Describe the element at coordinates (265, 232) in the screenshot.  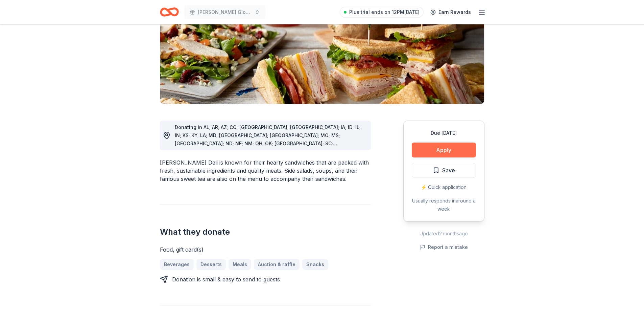
I see `h2: What they donate` at that location.